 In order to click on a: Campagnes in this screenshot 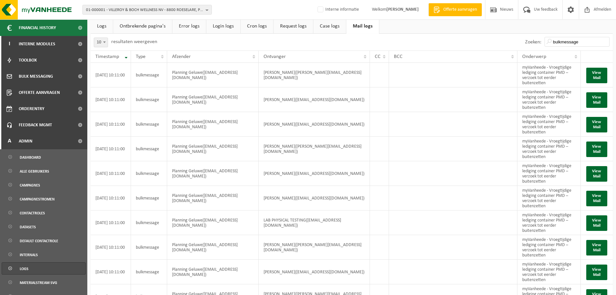, I will do `click(44, 185)`.